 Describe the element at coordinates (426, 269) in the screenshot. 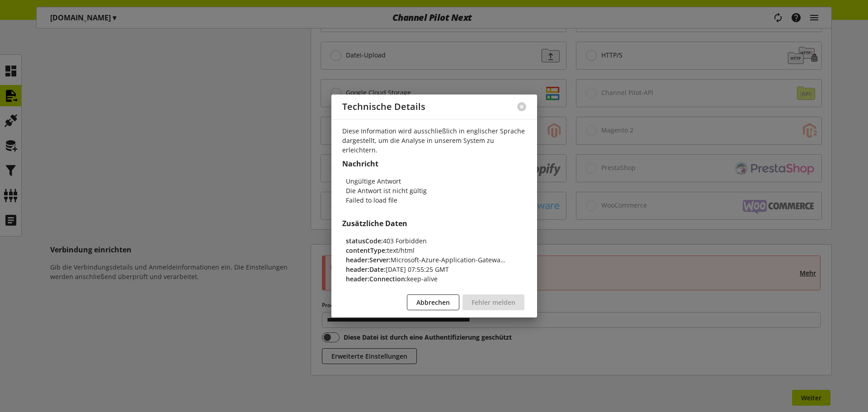

I see `div: header:Date:Mon, 15 Sep 2025 07:55:25 GMT` at that location.